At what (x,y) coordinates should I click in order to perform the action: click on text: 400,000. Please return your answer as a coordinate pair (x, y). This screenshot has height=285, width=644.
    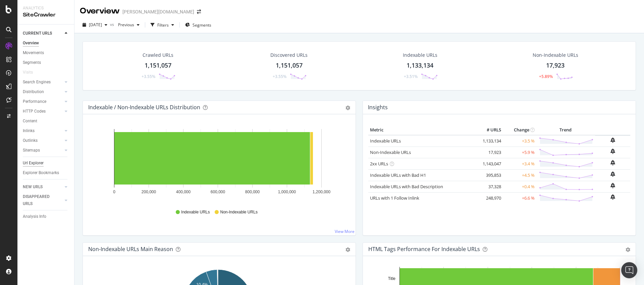
    Looking at the image, I should click on (183, 192).